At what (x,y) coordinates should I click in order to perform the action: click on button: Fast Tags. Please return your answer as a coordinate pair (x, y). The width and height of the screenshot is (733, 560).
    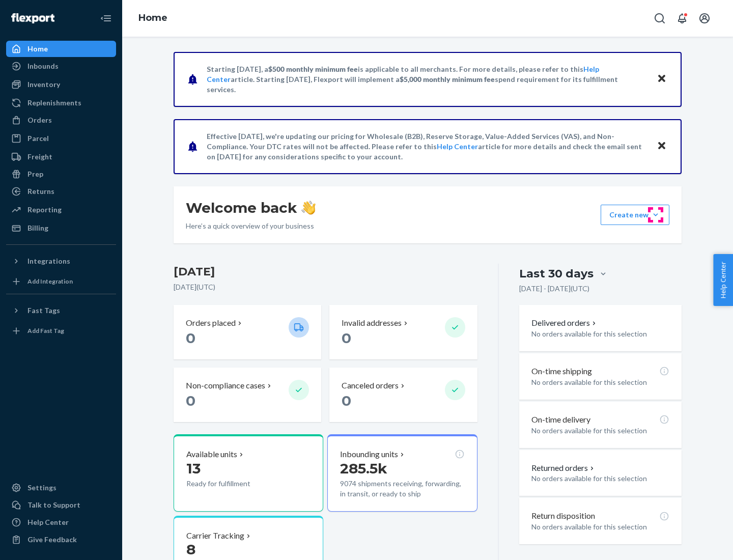
    Looking at the image, I should click on (61, 311).